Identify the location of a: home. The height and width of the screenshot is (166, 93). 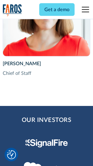
(12, 10).